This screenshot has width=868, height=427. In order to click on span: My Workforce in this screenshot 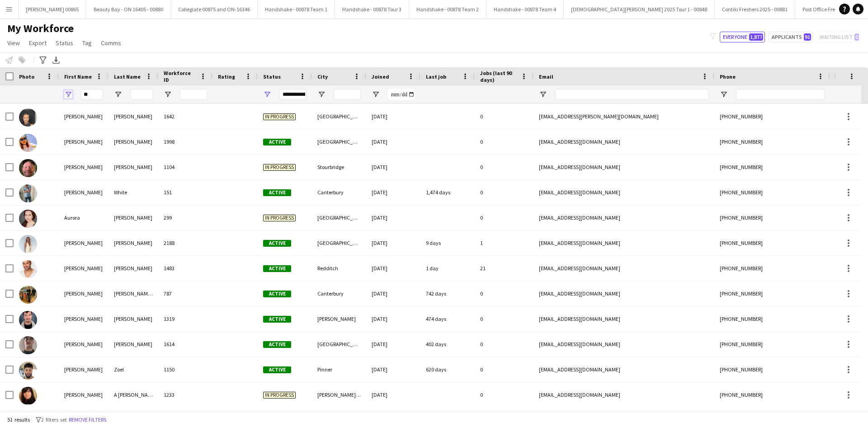, I will do `click(40, 29)`.